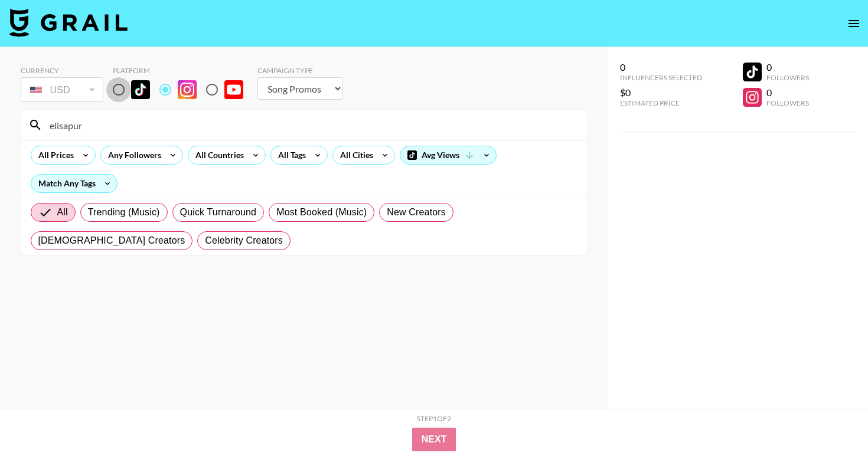 This screenshot has width=868, height=456. I want to click on div: Match Any Tags, so click(74, 184).